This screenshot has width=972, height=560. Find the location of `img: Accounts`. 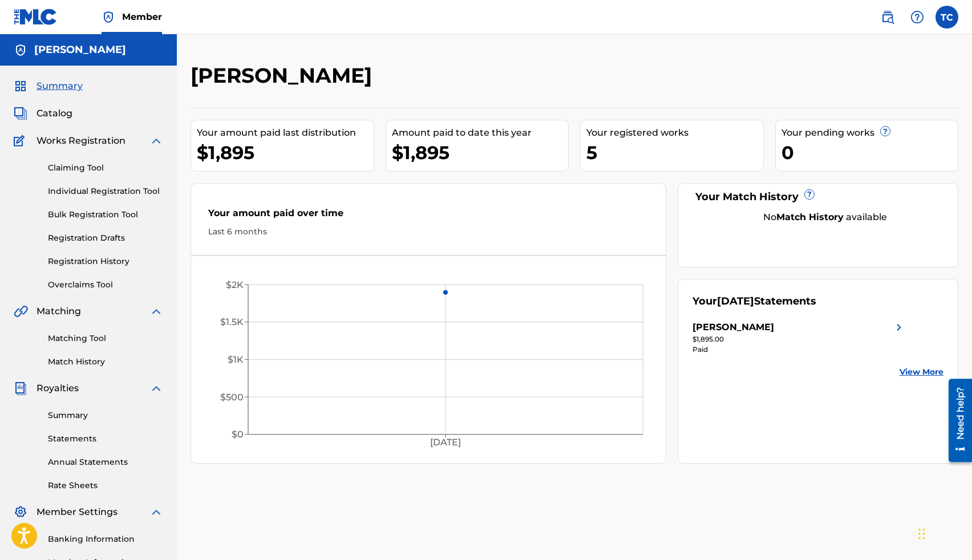

img: Accounts is located at coordinates (21, 50).